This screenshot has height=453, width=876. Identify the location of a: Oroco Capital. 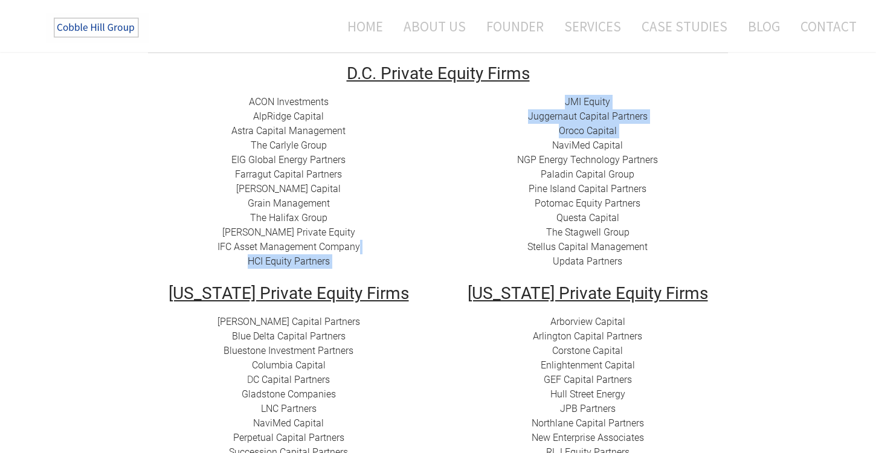
(588, 130).